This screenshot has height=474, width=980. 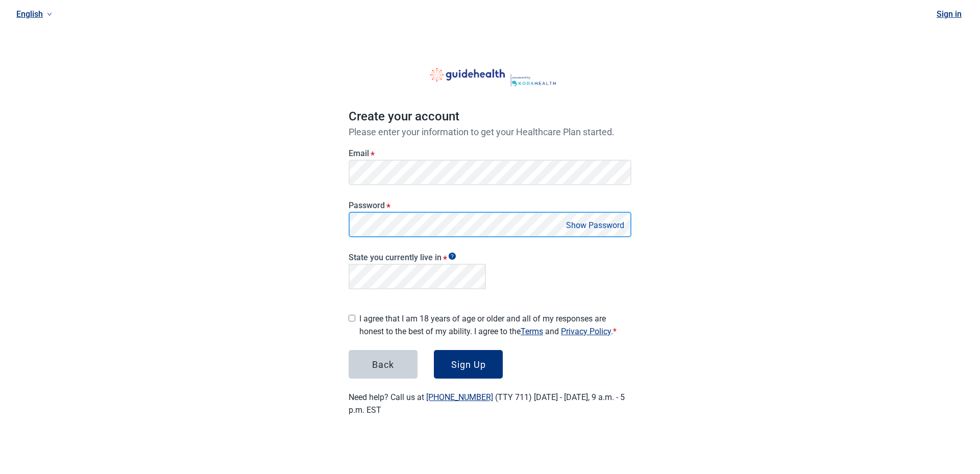 What do you see at coordinates (586, 331) in the screenshot?
I see `a: Privacy Policy` at bounding box center [586, 331].